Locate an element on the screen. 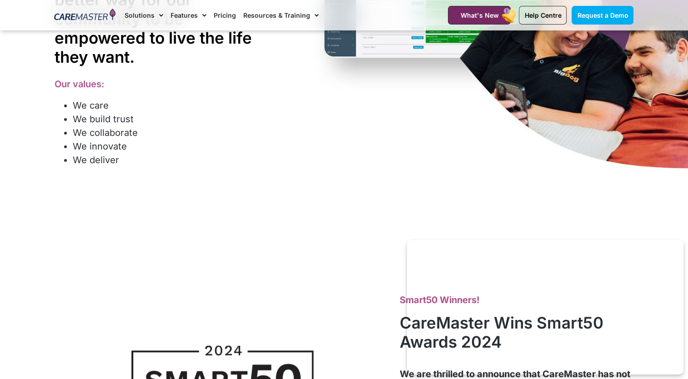  a: What's New is located at coordinates (480, 15).